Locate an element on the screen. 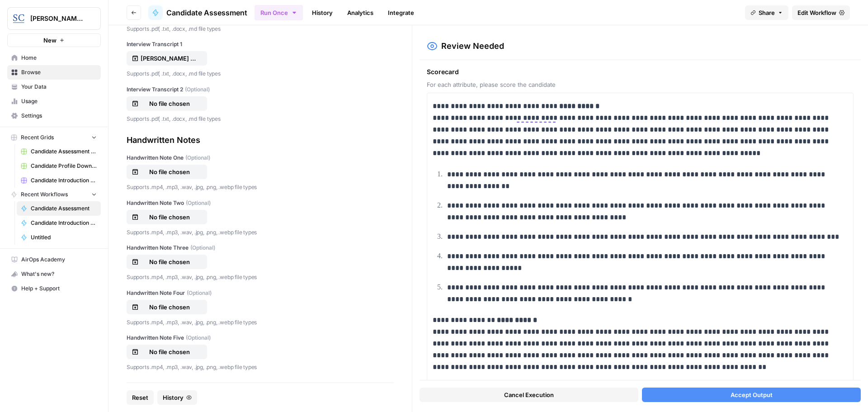  button: Workspace: Stanton Chase Nashville is located at coordinates (54, 18).